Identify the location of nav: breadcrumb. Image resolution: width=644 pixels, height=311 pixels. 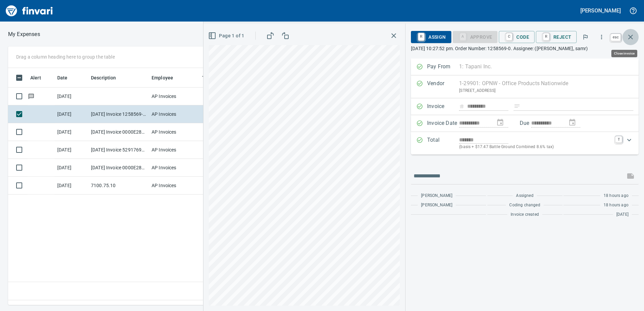
(24, 34).